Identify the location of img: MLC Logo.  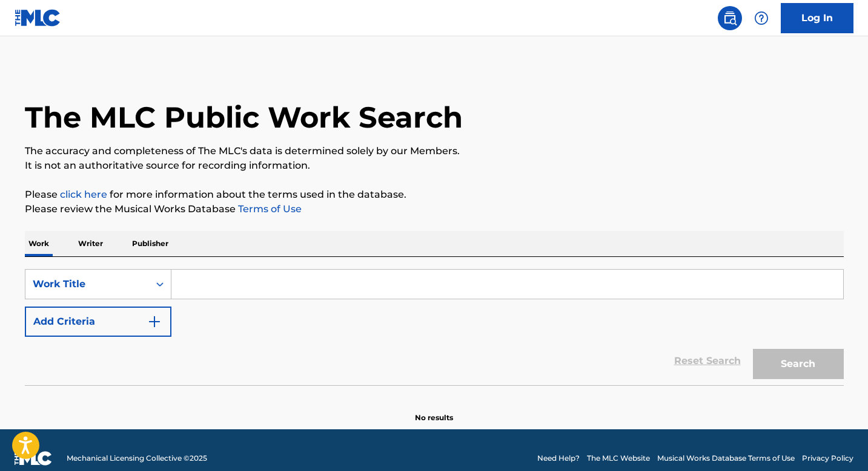
(38, 17).